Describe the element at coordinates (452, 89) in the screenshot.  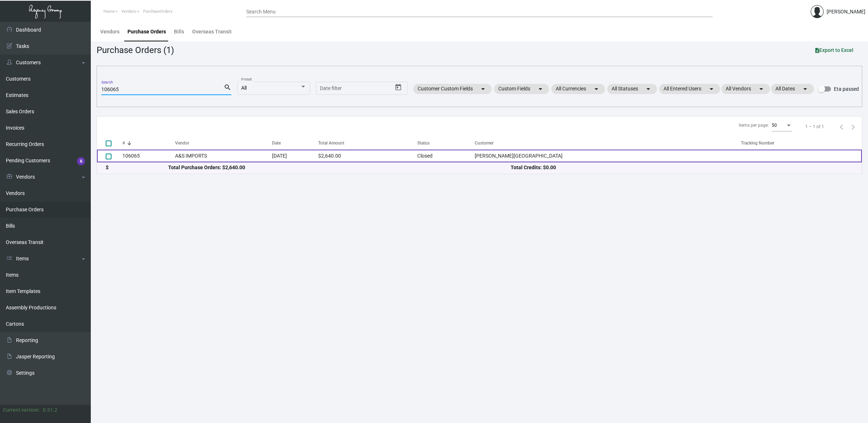
I see `mat-chip: Customer Custom Fields` at that location.